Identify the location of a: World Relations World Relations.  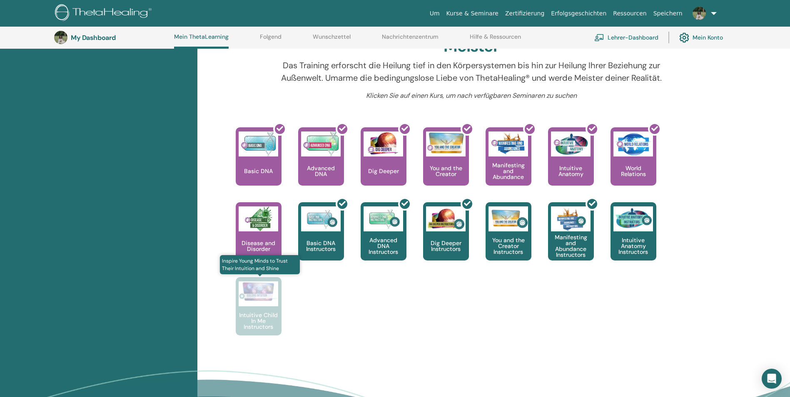
(633, 165).